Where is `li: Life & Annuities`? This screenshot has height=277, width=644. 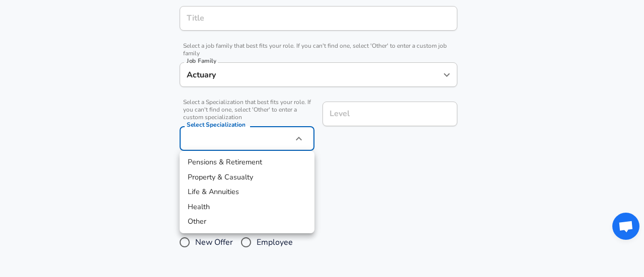 li: Life & Annuities is located at coordinates (247, 193).